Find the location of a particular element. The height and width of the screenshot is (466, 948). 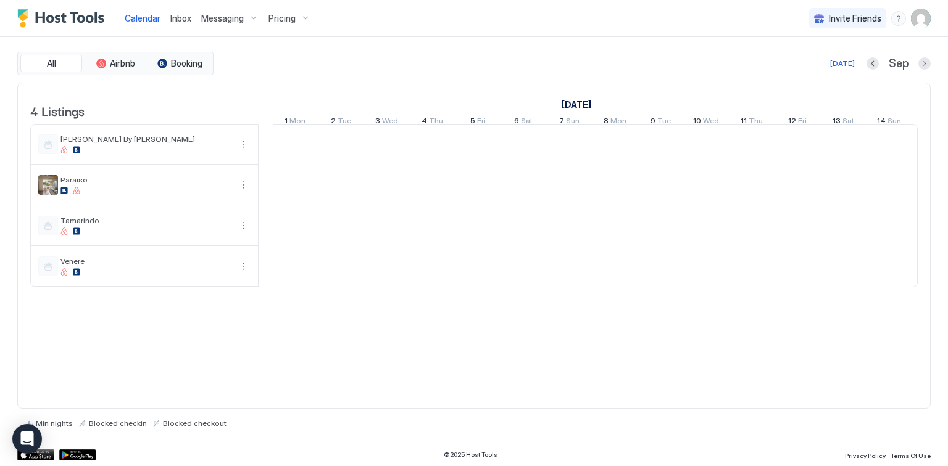

a: September 2, 2025 is located at coordinates (341, 122).